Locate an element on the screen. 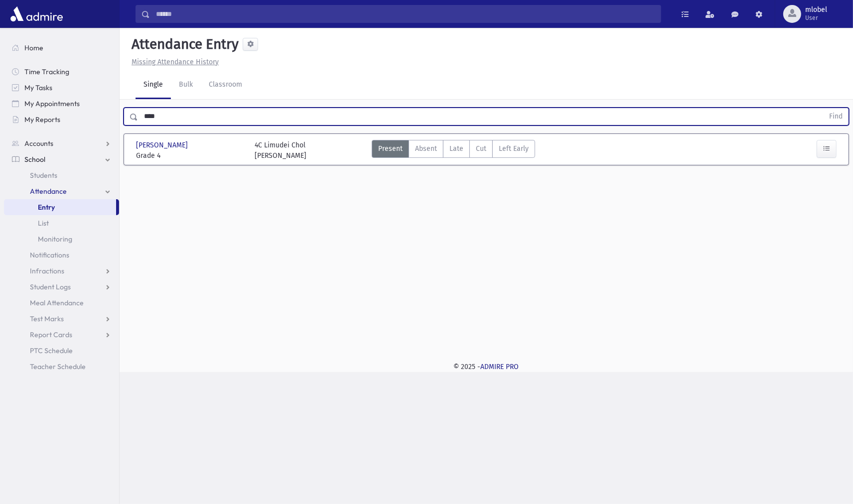 Image resolution: width=853 pixels, height=504 pixels. a: Accounts is located at coordinates (61, 144).